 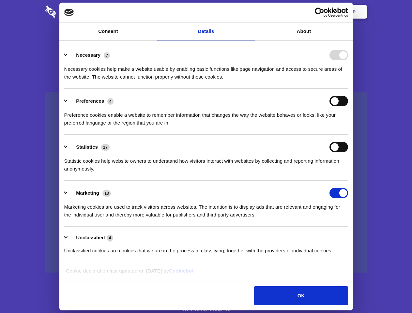 What do you see at coordinates (310, 12) in the screenshot?
I see `a: Login` at bounding box center [310, 12].